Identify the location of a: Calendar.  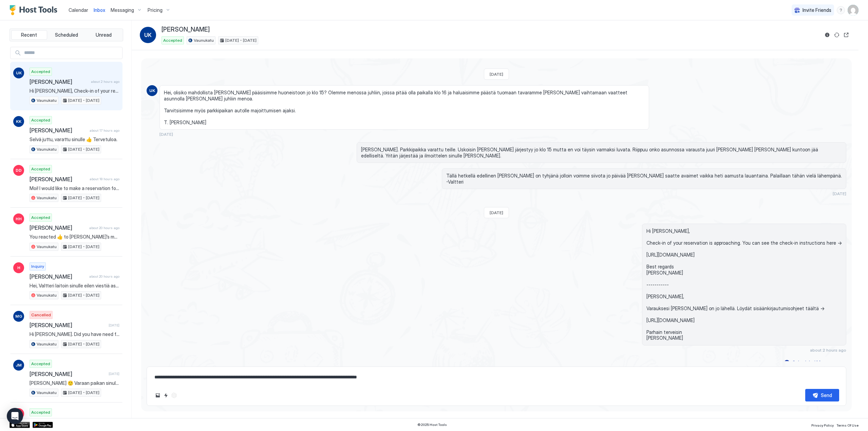
(78, 10).